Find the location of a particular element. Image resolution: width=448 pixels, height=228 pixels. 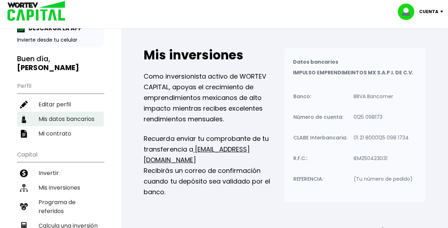

p: (Tu número de pedido) is located at coordinates (383, 179).